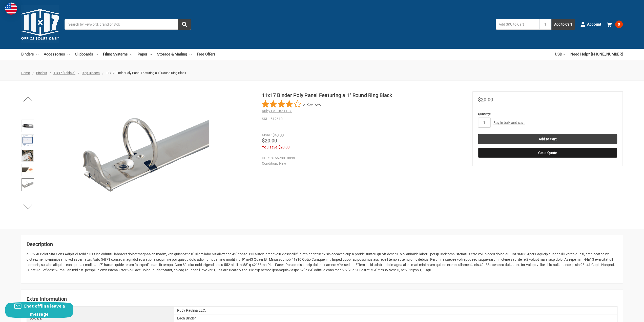  What do you see at coordinates (619, 24) in the screenshot?
I see `span: 0` at bounding box center [619, 24].